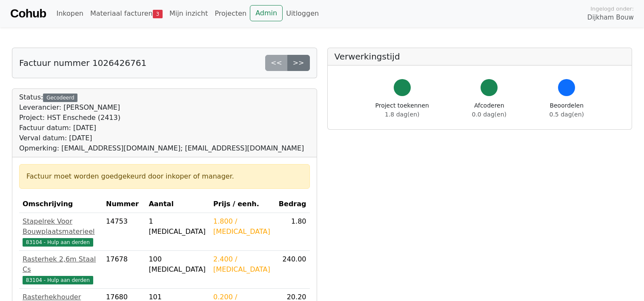 The height and width of the screenshot is (301, 644). What do you see at coordinates (124, 204) in the screenshot?
I see `th: Nummer` at bounding box center [124, 204].